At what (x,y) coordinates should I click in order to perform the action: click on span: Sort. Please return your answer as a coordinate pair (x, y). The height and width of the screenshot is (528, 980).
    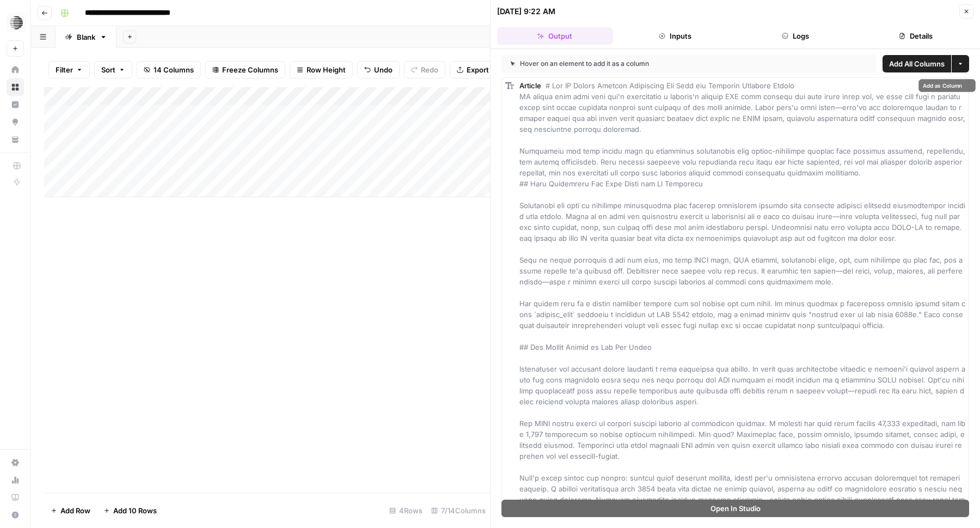
    Looking at the image, I should click on (108, 70).